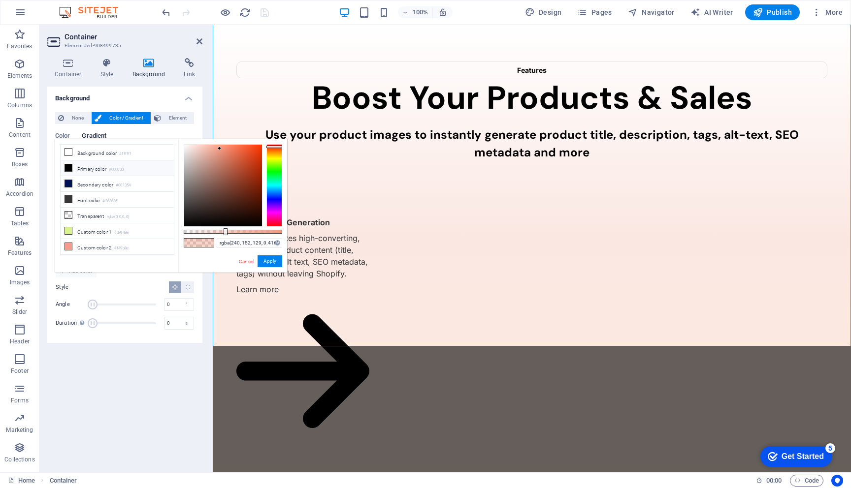 The height and width of the screenshot is (488, 851). Describe the element at coordinates (806, 481) in the screenshot. I see `span: Code` at that location.